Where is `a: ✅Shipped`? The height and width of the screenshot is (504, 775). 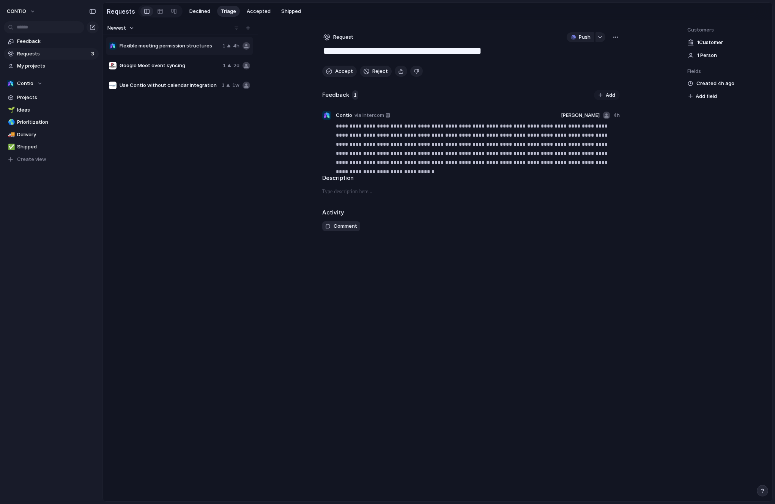 a: ✅Shipped is located at coordinates (51, 147).